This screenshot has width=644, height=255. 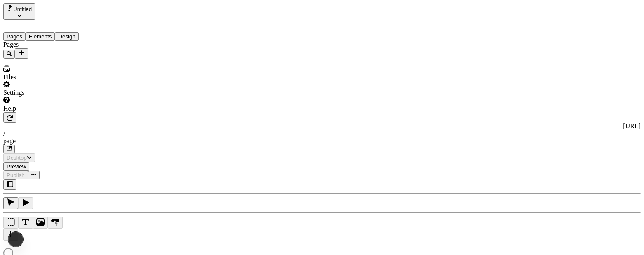 I want to click on button: Button, so click(x=56, y=222).